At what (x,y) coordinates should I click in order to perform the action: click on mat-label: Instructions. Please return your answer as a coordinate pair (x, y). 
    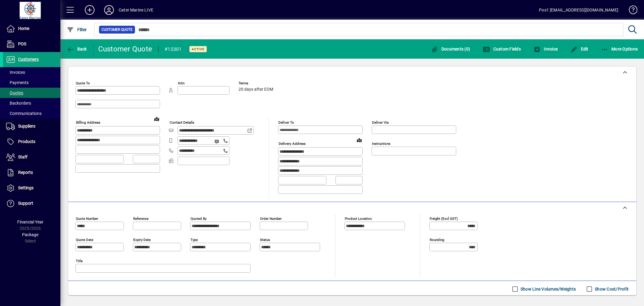
    Looking at the image, I should click on (381, 143).